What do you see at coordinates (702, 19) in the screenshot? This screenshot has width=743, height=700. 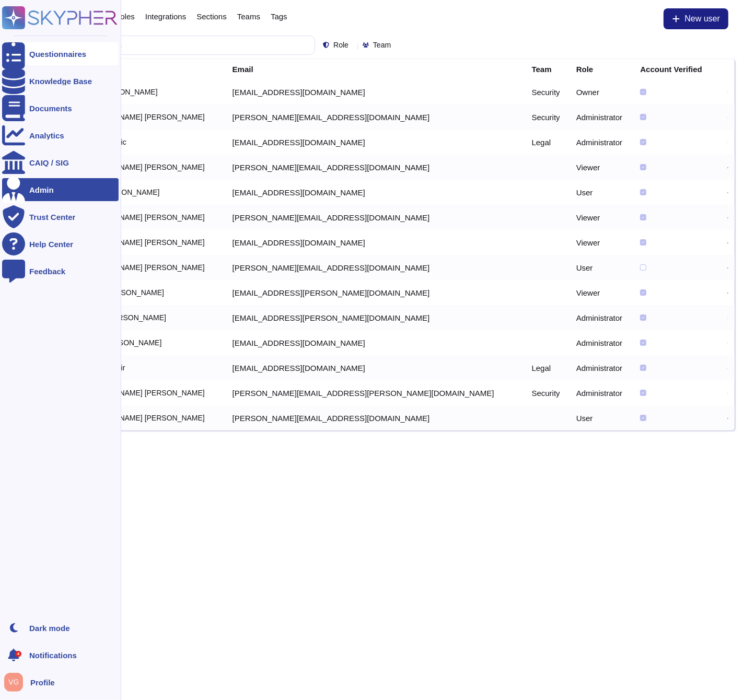 I see `span: New user` at bounding box center [702, 19].